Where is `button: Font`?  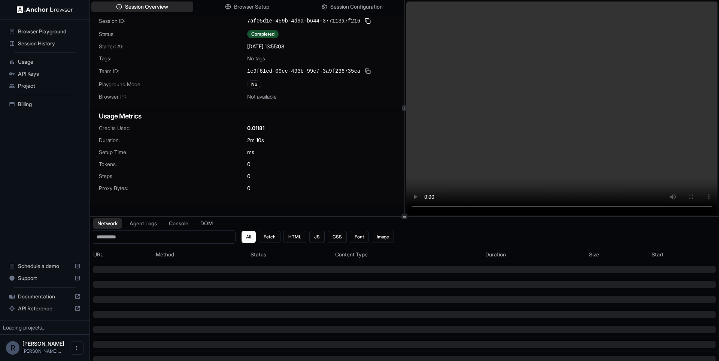 button: Font is located at coordinates (359, 237).